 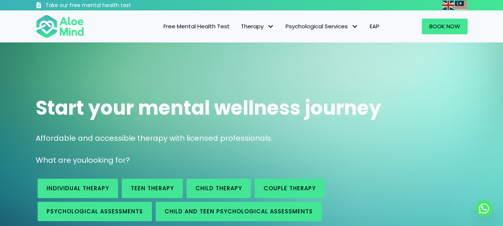 I want to click on a: Psychological ServicesPsychological Services: submenu, so click(x=322, y=26).